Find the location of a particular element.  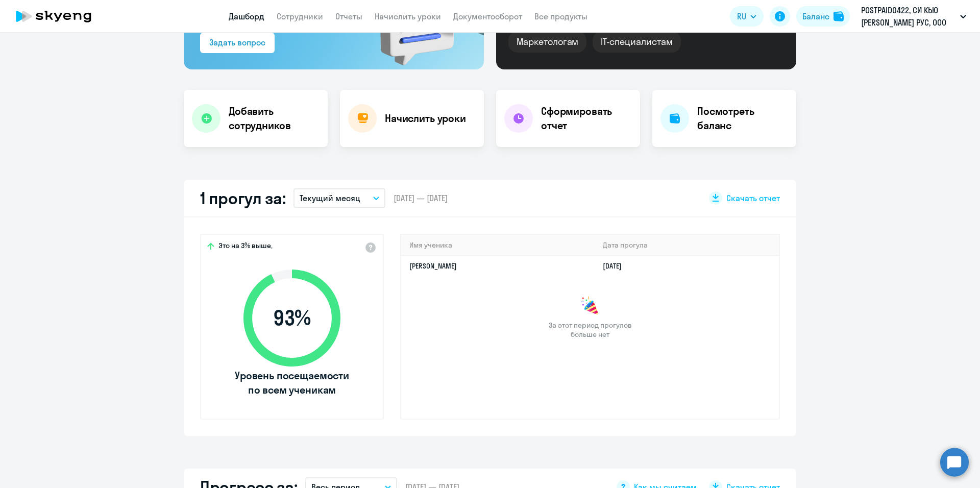

img: balance is located at coordinates (839, 17).